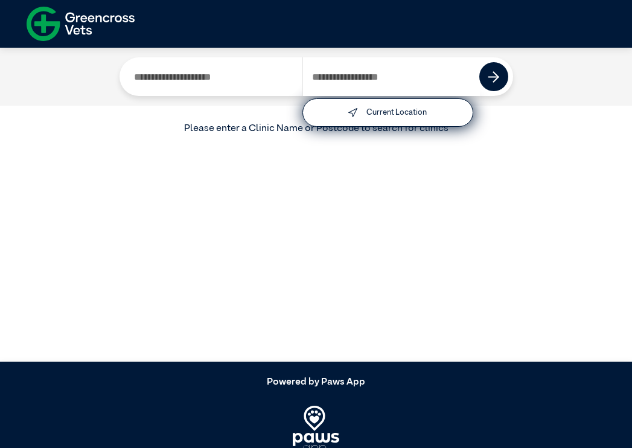 The image size is (632, 448). I want to click on input: Search by Postcode, so click(391, 77).